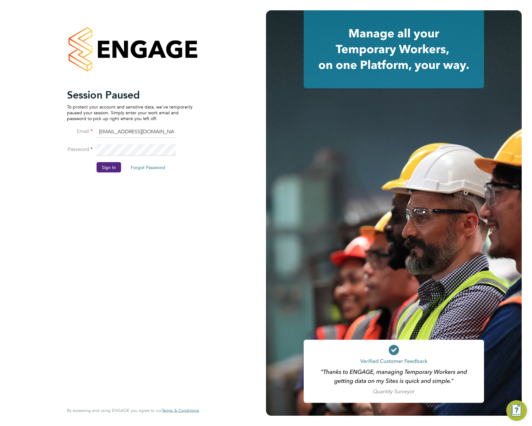  Describe the element at coordinates (133, 411) in the screenshot. I see `span: By accessing and using ENGAGE you agree to our` at that location.